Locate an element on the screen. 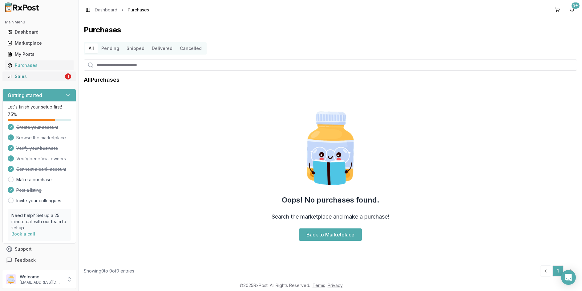  div: Marketplace is located at coordinates (39, 43).